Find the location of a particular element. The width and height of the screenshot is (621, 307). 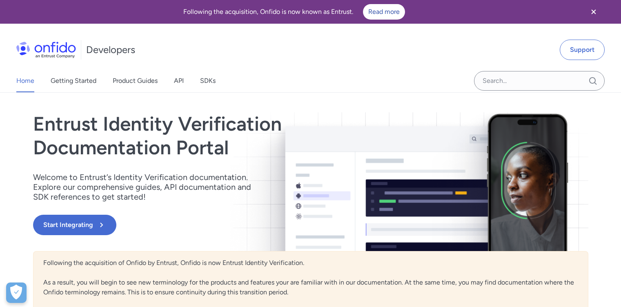

a: Support is located at coordinates (582, 50).